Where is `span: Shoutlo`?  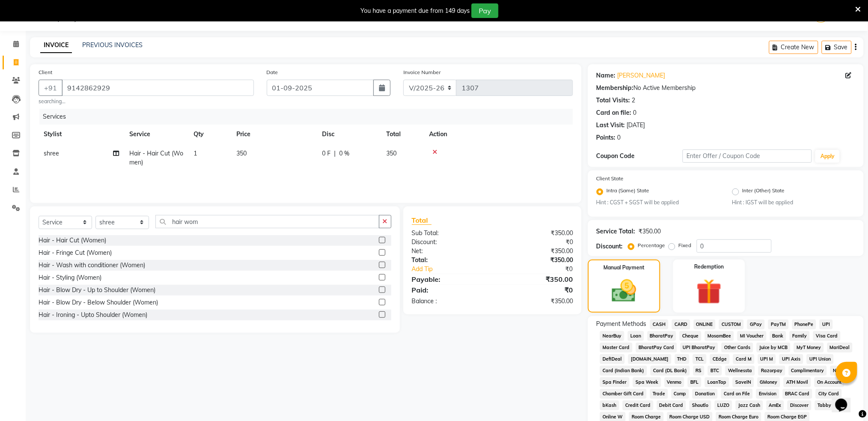 span: Shoutlo is located at coordinates (700, 405).